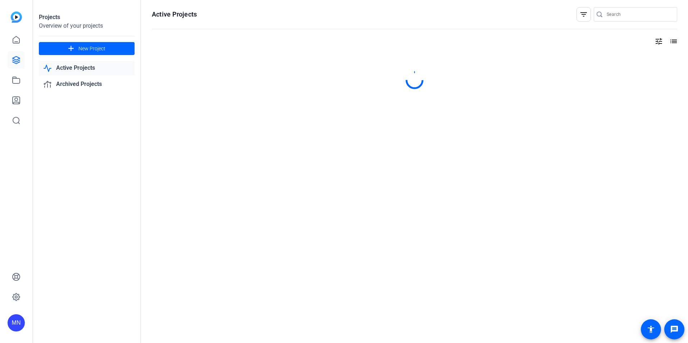 The width and height of the screenshot is (688, 343). I want to click on mat-icon: tune, so click(659, 41).